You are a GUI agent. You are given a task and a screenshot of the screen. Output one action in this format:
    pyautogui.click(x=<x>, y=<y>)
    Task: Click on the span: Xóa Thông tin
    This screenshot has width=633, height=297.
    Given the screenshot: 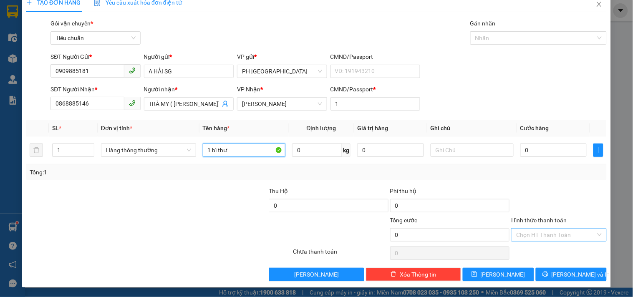 What is the action you would take?
    pyautogui.click(x=418, y=275)
    